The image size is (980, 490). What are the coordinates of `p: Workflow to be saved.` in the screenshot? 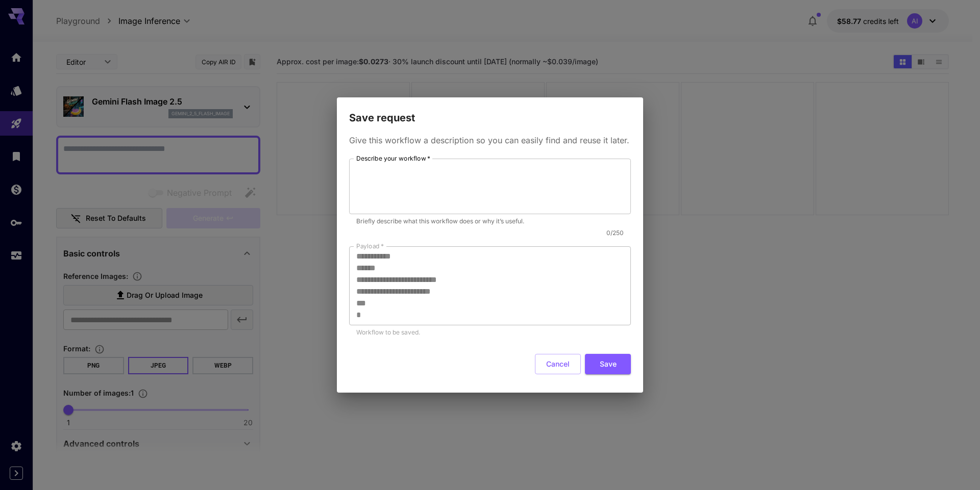 It's located at (490, 332).